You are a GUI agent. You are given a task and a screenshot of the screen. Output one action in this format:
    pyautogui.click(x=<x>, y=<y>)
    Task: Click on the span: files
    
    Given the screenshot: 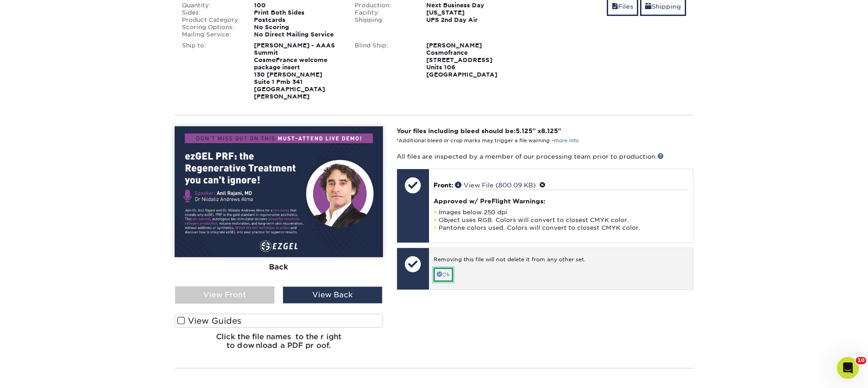 What is the action you would take?
    pyautogui.click(x=615, y=6)
    